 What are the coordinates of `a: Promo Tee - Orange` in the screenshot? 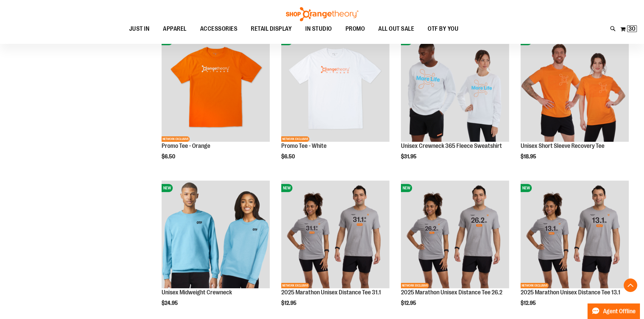 It's located at (186, 146).